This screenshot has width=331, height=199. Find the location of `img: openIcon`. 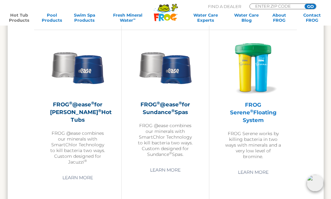

img: openIcon is located at coordinates (316, 183).